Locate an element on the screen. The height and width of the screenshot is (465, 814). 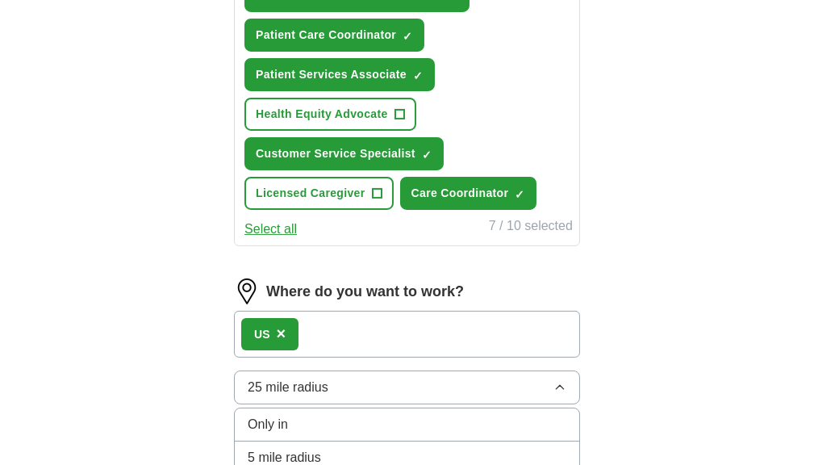
img: location.png is located at coordinates (247, 291).